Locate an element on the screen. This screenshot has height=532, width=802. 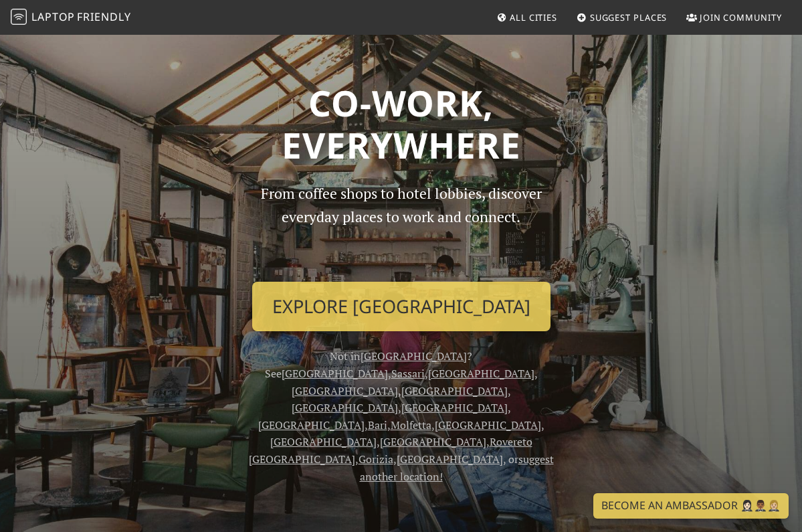
span: Join Community is located at coordinates (740, 17).